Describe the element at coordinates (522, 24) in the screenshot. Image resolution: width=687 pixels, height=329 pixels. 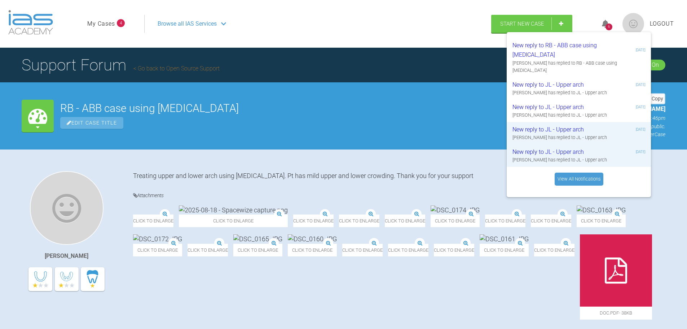
I see `span: Start New Case` at that location.